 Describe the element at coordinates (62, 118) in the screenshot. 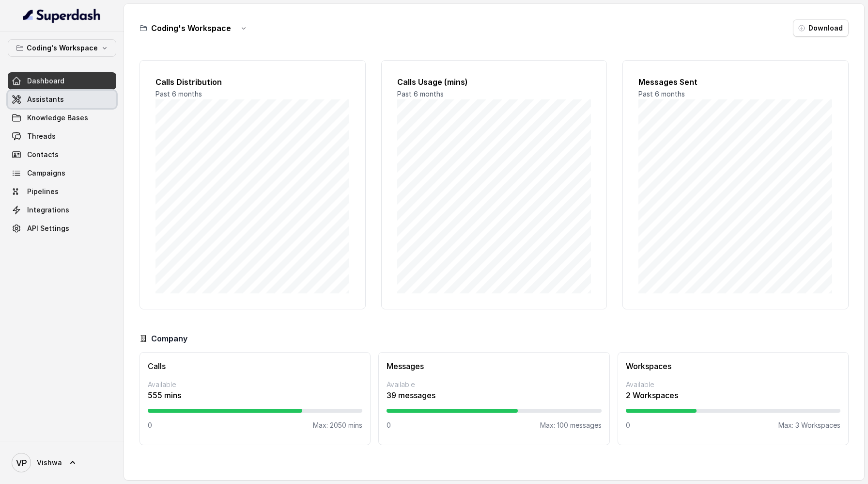

I see `a: Knowledge Bases` at that location.